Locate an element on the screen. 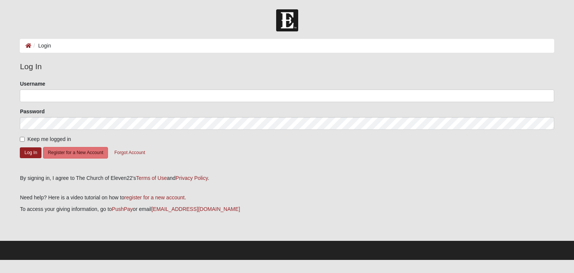  legend: Log In is located at coordinates (287, 67).